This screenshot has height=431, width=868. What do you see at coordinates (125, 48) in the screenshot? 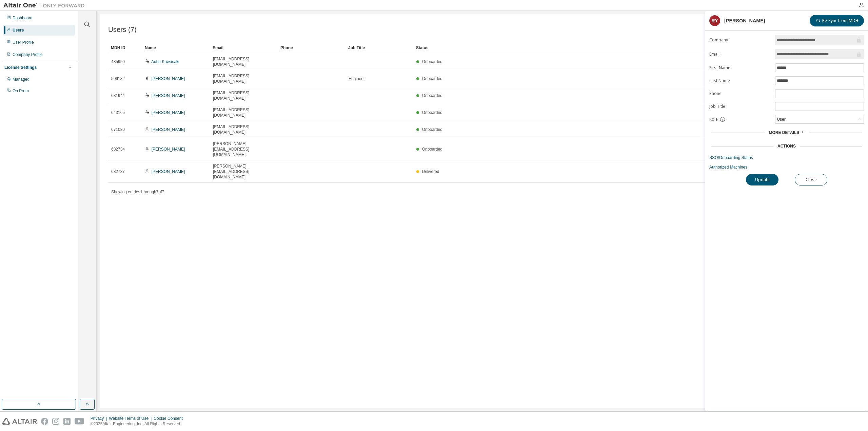
I see `div: MDH ID` at bounding box center [125, 48].